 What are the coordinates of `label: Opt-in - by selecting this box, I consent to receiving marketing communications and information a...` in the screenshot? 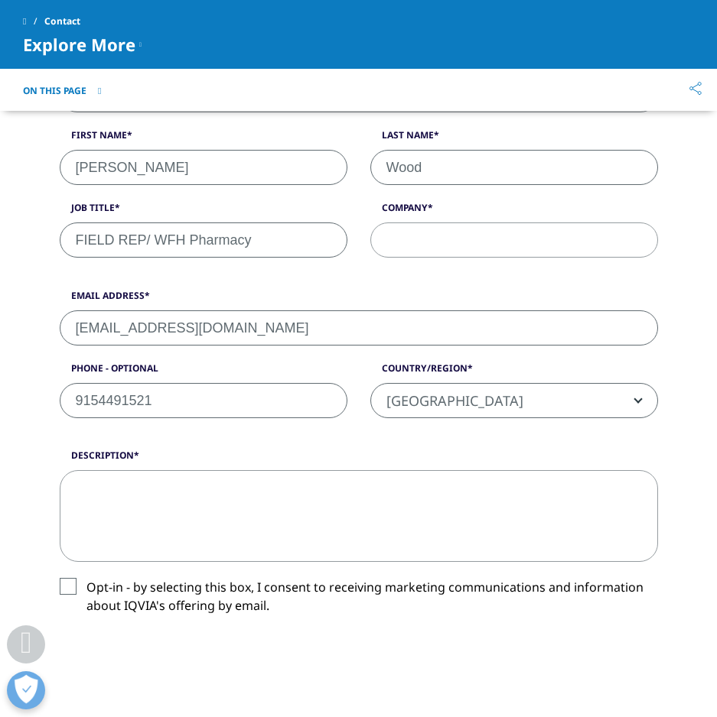 It's located at (359, 600).